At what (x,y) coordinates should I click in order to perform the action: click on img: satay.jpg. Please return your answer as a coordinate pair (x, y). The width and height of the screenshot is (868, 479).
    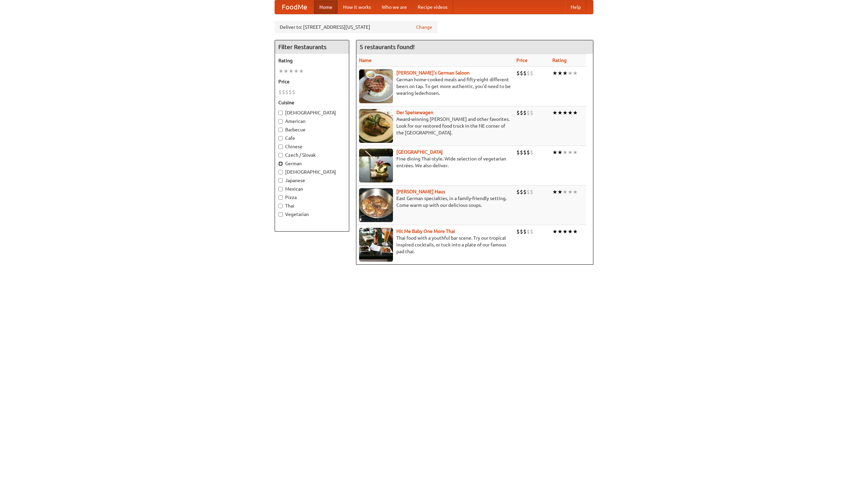
    Looking at the image, I should click on (376, 166).